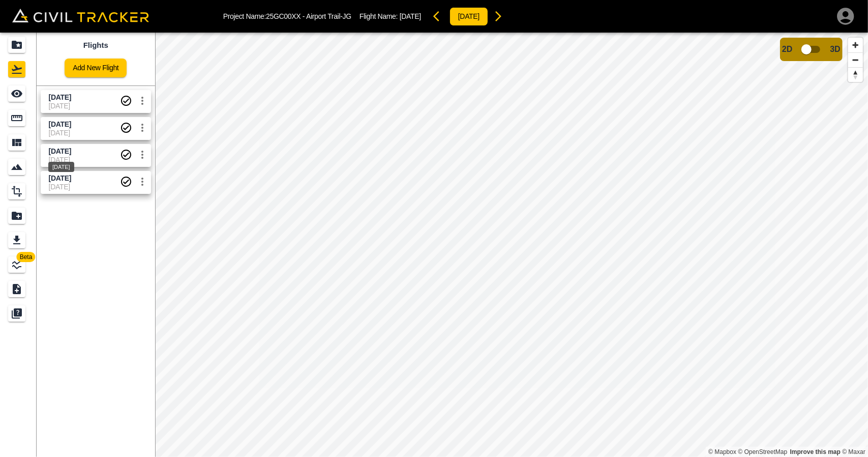 The image size is (868, 457). What do you see at coordinates (855, 45) in the screenshot?
I see `button: Zoom in` at bounding box center [855, 45].